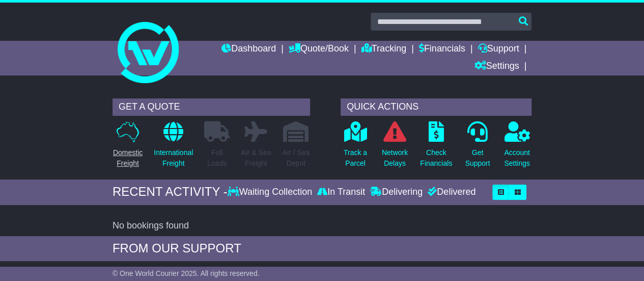 The image size is (644, 281). I want to click on a: Quote/Book, so click(319, 49).